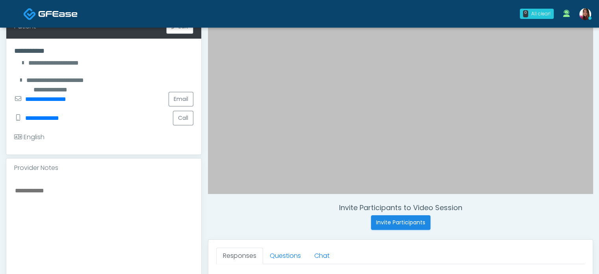 The height and width of the screenshot is (274, 599). What do you see at coordinates (400, 222) in the screenshot?
I see `button: Invite Participants` at bounding box center [400, 222].